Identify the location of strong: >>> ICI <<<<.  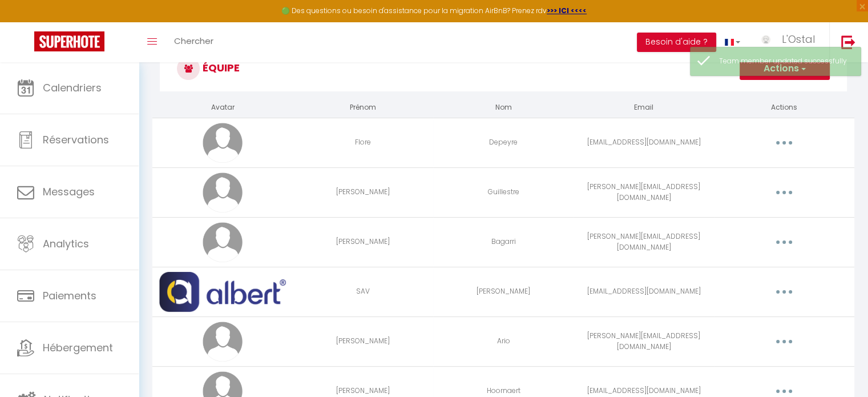
(566, 10).